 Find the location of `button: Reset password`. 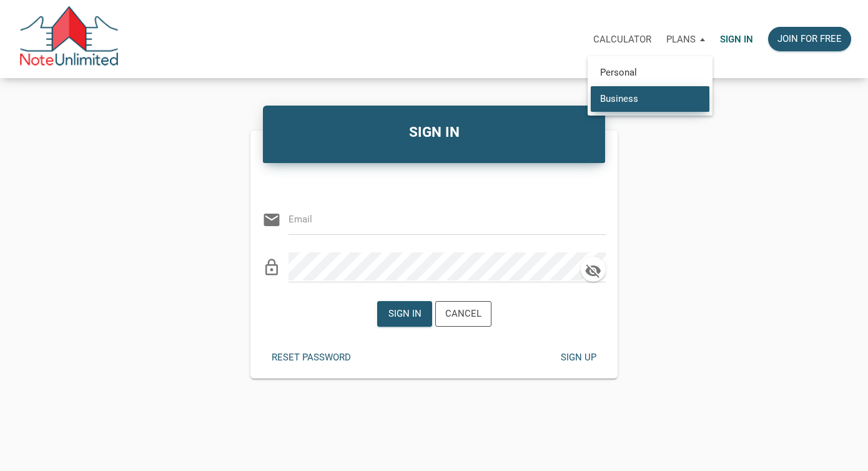

button: Reset password is located at coordinates (311, 358).